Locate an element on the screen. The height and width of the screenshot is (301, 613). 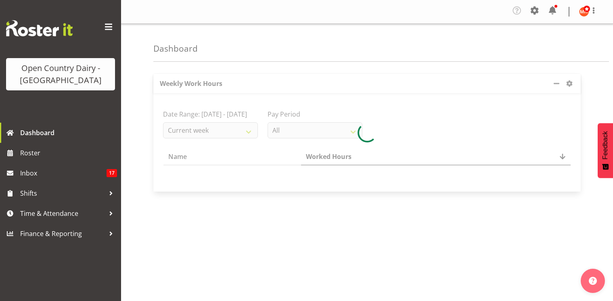
span: Shifts is located at coordinates (63, 193).